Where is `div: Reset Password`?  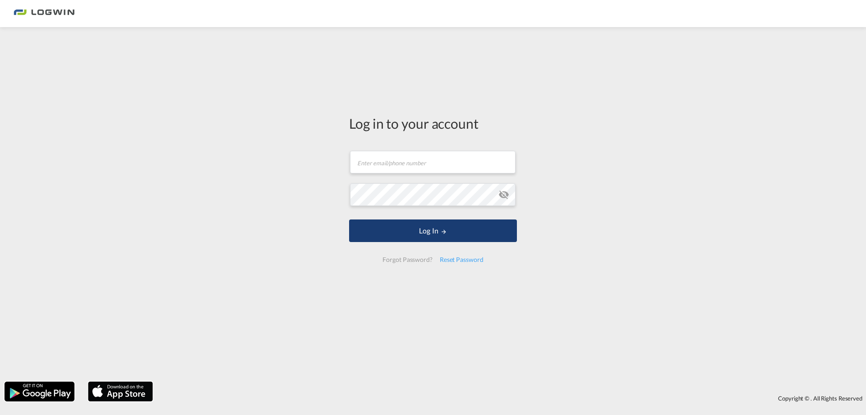 div: Reset Password is located at coordinates (461, 259).